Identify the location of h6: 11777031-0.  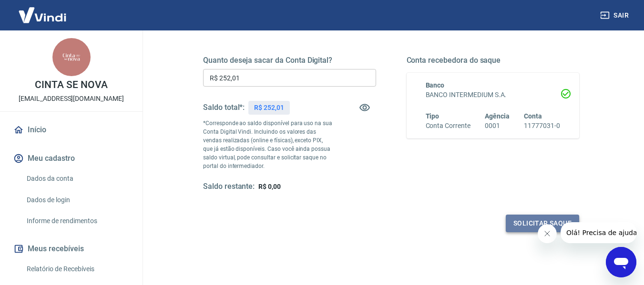
(542, 126).